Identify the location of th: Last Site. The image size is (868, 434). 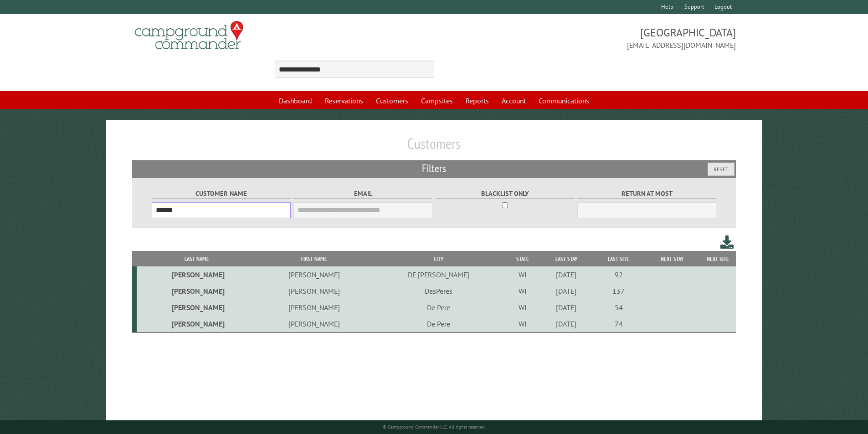
(619, 259).